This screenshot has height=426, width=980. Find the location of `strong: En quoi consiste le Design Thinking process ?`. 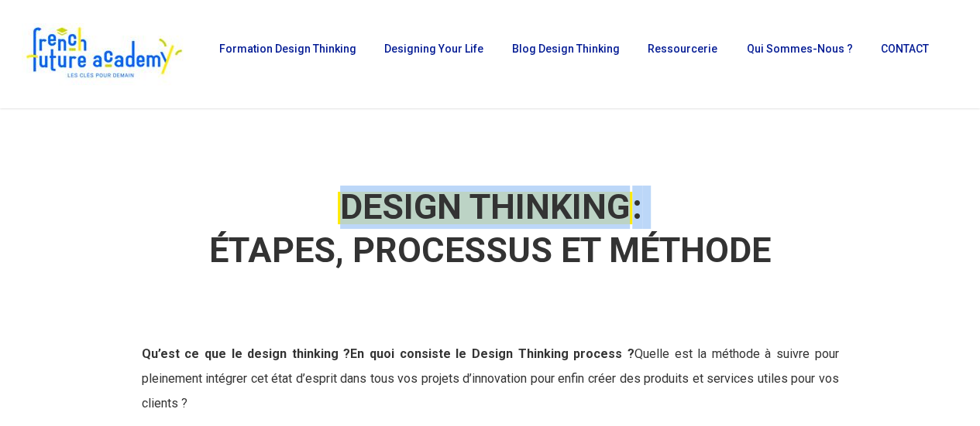

strong: En quoi consiste le Design Thinking process ? is located at coordinates (388, 354).